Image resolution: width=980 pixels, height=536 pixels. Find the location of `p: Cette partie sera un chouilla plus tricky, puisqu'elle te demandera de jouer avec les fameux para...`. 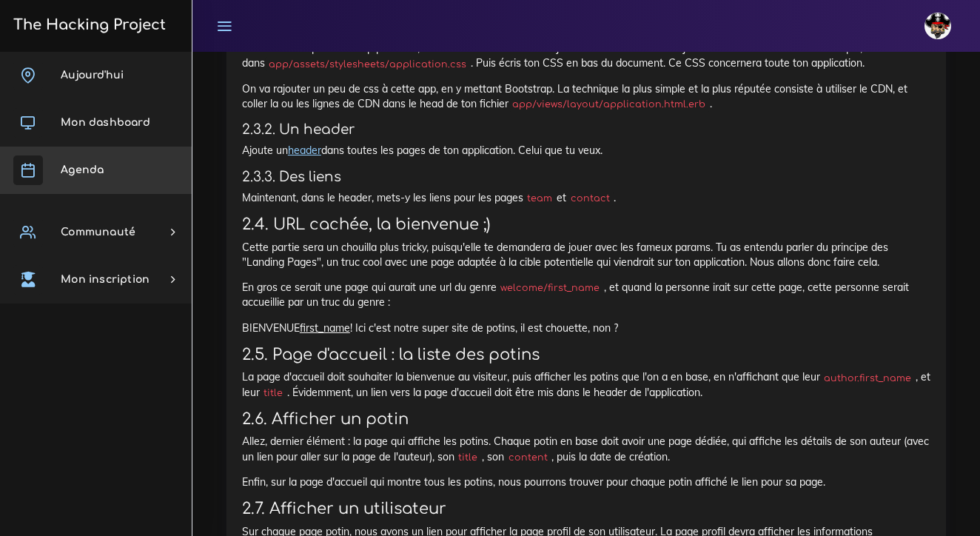

p: Cette partie sera un chouilla plus tricky, puisqu'elle te demandera de jouer avec les fameux para... is located at coordinates (586, 254).